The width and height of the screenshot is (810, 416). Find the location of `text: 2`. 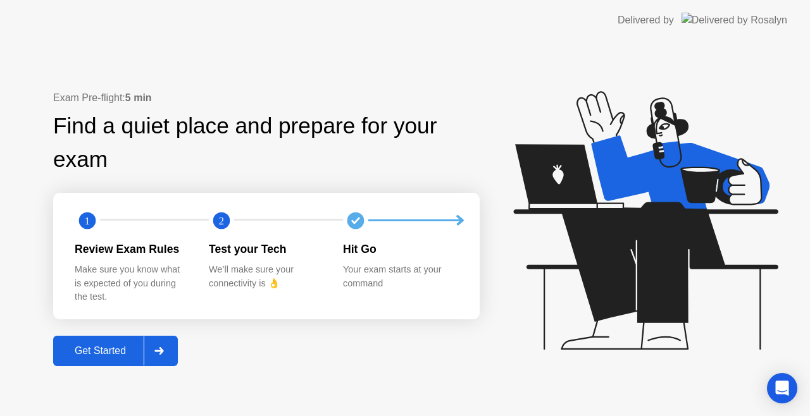

text: 2 is located at coordinates (221, 220).